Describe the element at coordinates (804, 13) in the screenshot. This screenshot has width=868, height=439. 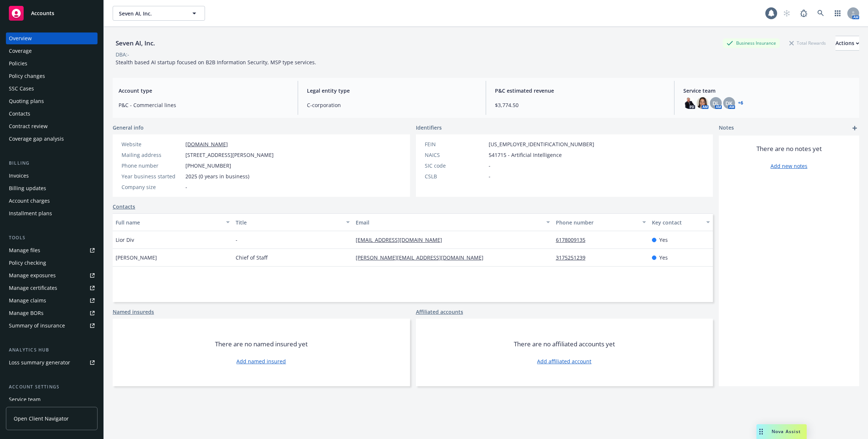
I see `a: Report a Bug` at that location.